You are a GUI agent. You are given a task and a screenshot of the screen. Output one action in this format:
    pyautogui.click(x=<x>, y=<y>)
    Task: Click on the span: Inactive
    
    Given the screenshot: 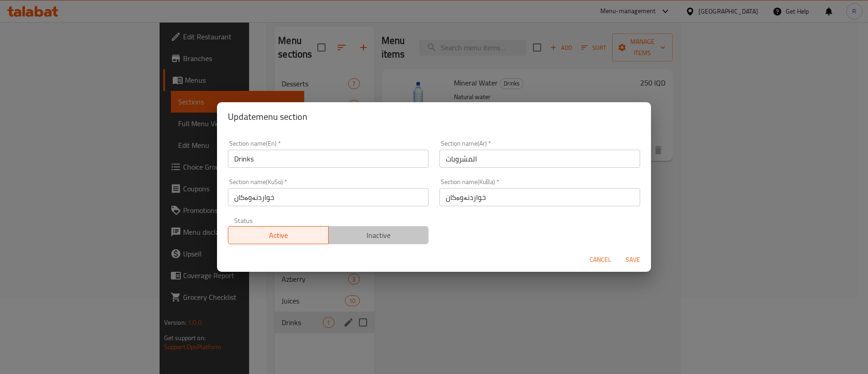 What is the action you would take?
    pyautogui.click(x=379, y=235)
    